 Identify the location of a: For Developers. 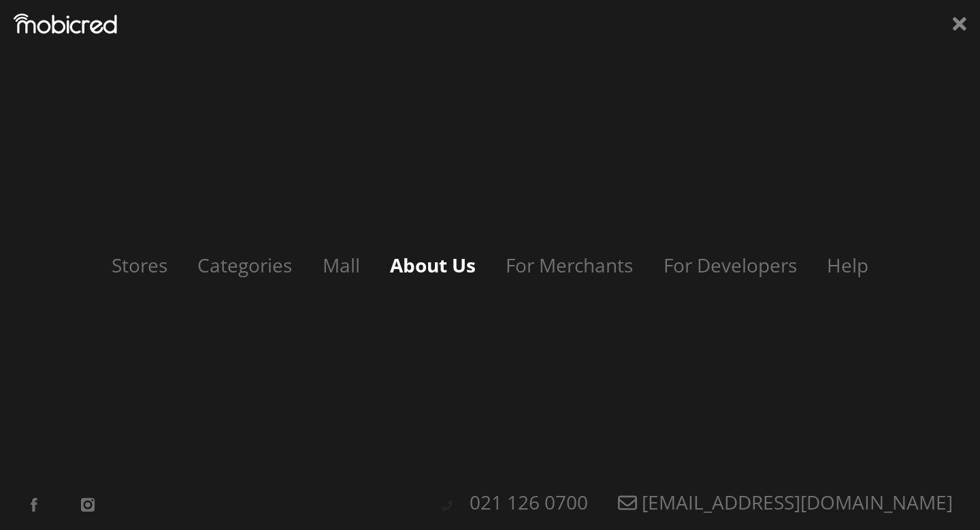
(730, 265).